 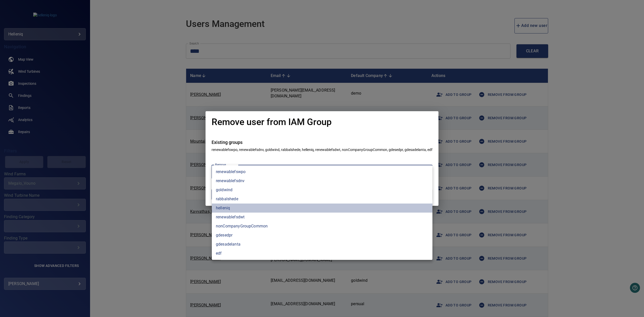 I want to click on li: nonCompanyGroupCommon, so click(x=322, y=226).